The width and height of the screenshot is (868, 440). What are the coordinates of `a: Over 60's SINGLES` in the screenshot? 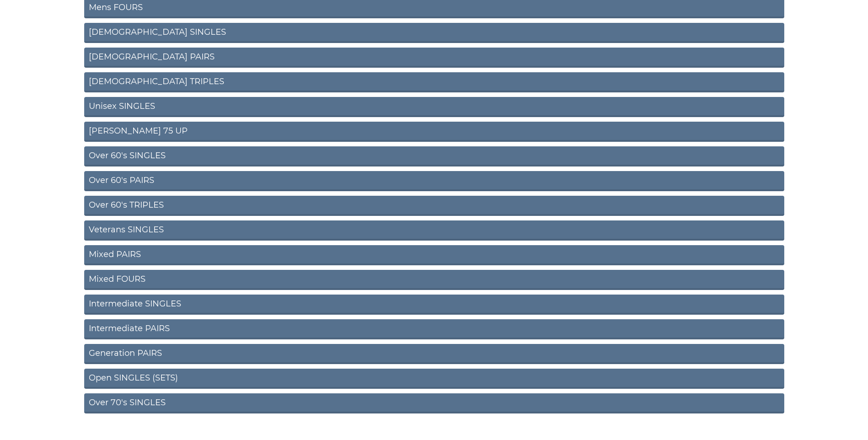 It's located at (434, 157).